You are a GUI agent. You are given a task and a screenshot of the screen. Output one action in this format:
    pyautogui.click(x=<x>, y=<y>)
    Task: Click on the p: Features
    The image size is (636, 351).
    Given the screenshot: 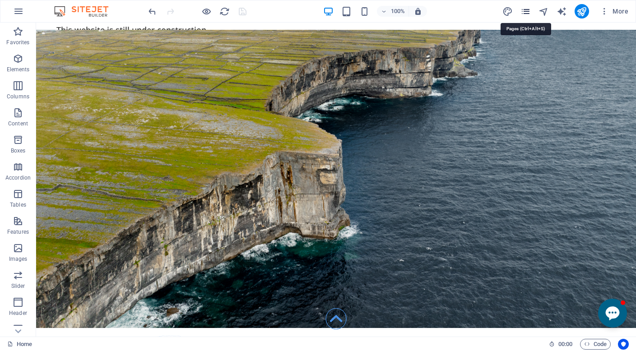 What is the action you would take?
    pyautogui.click(x=18, y=232)
    